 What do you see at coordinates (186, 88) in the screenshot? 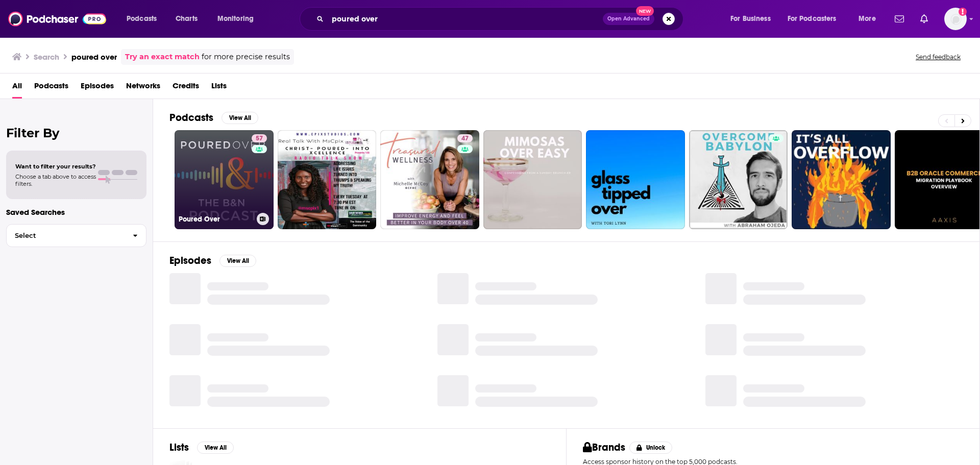
I see `a: Credits` at bounding box center [186, 88].